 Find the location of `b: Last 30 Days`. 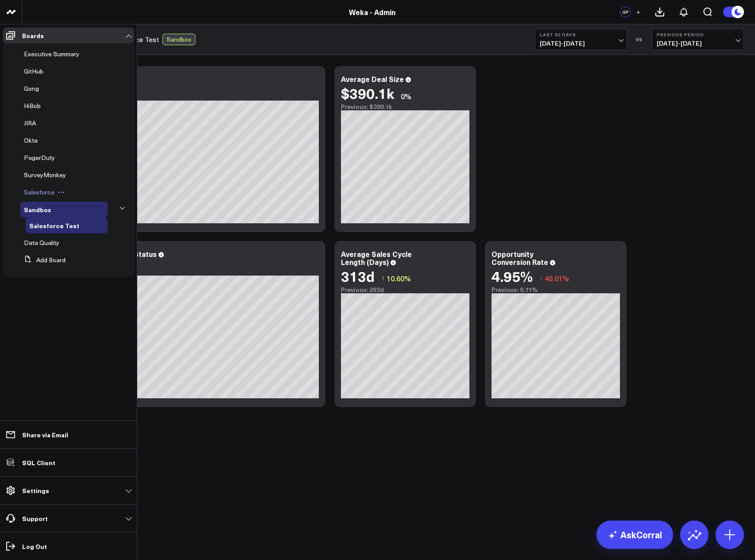

b: Last 30 Days is located at coordinates (580, 34).